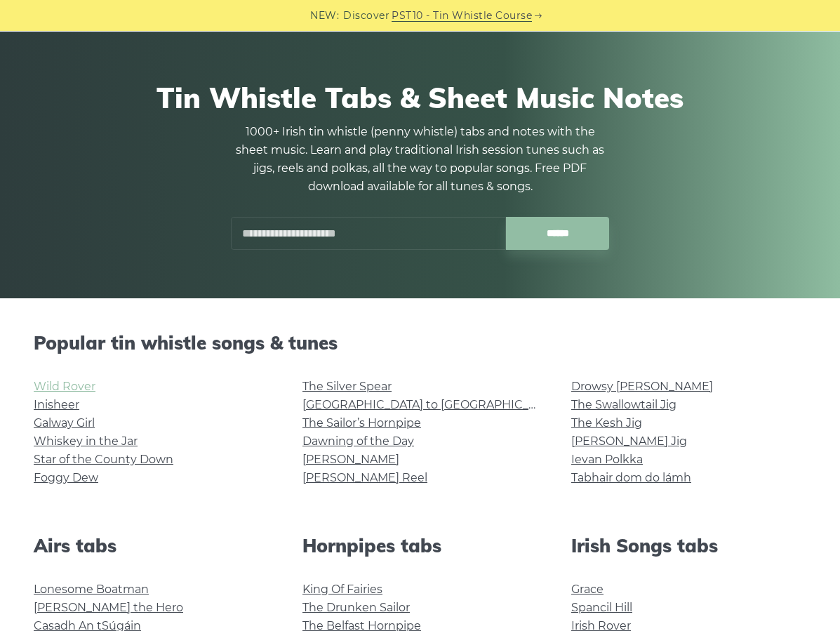 Image resolution: width=840 pixels, height=631 pixels. I want to click on h2: Hornpipes tabs, so click(420, 546).